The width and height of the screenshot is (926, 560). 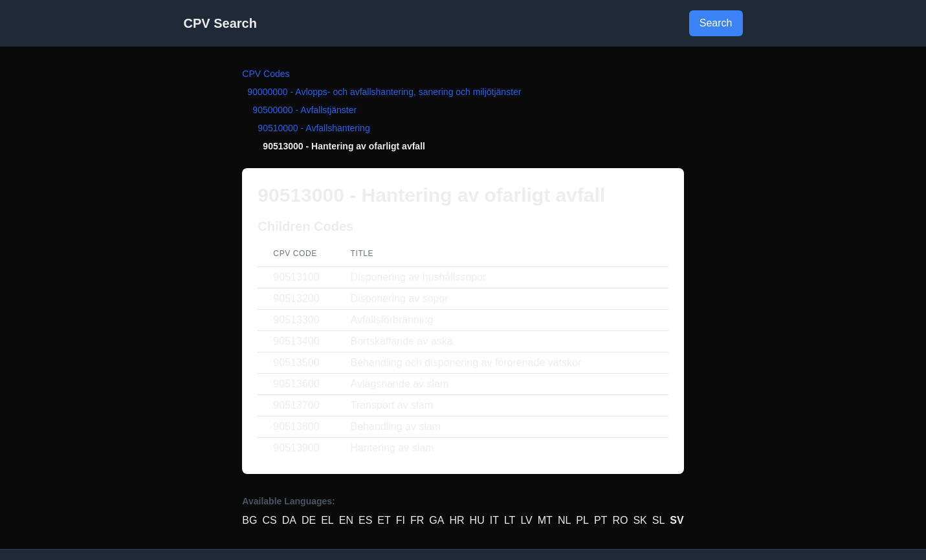 What do you see at coordinates (295, 427) in the screenshot?
I see `td: 90513800` at bounding box center [295, 427].